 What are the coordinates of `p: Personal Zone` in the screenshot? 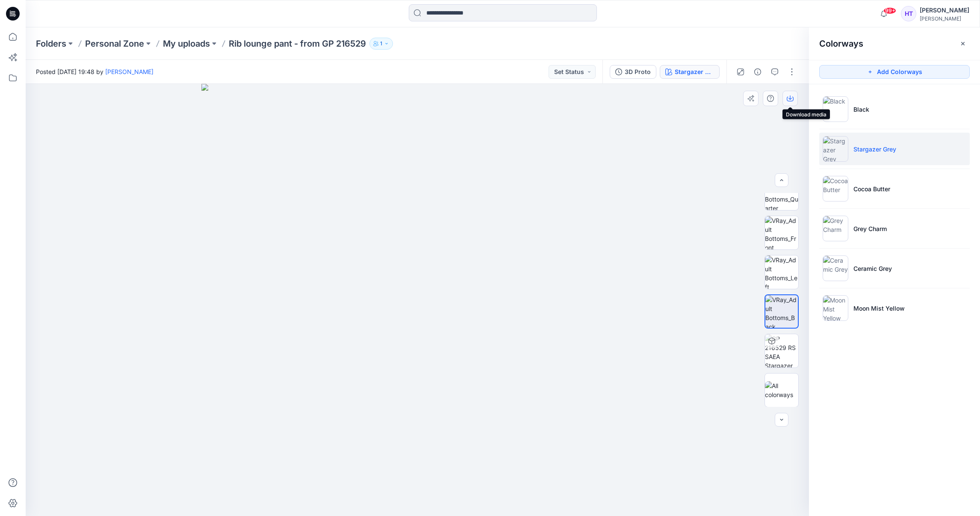 It's located at (114, 43).